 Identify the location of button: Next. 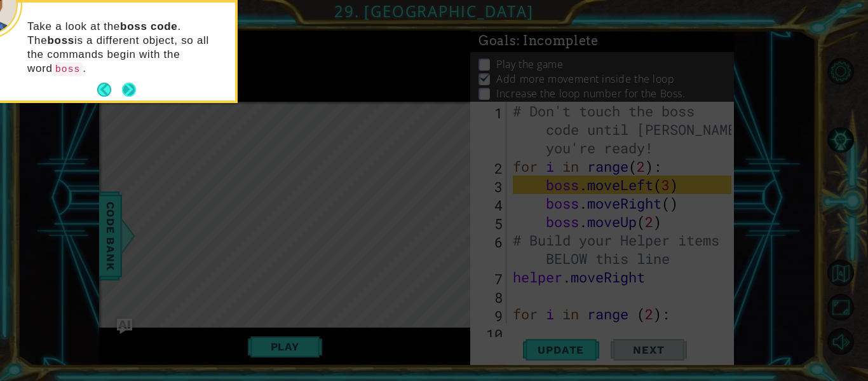
(129, 89).